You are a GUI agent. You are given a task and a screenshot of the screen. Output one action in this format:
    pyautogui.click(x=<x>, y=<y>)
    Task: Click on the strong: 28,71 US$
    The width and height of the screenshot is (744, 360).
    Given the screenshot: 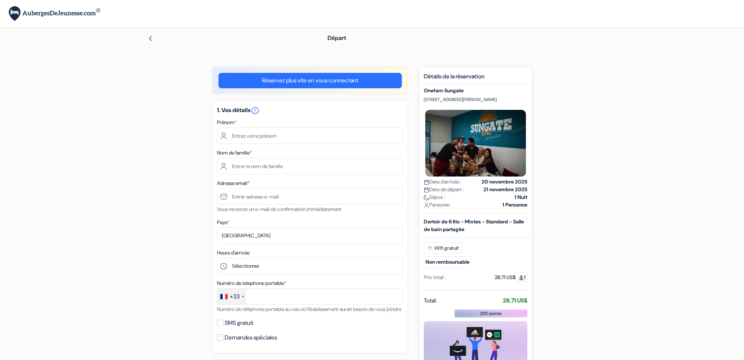 What is the action you would take?
    pyautogui.click(x=515, y=300)
    